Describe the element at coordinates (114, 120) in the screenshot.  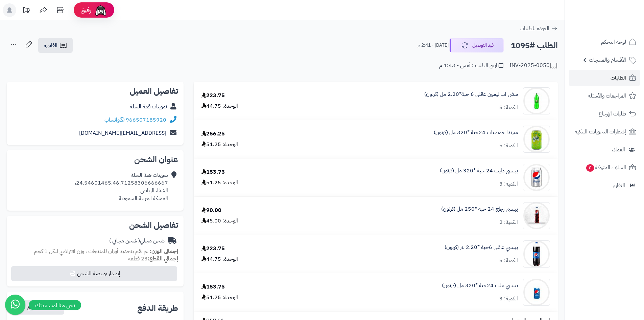
I see `span: واتساب` at that location.